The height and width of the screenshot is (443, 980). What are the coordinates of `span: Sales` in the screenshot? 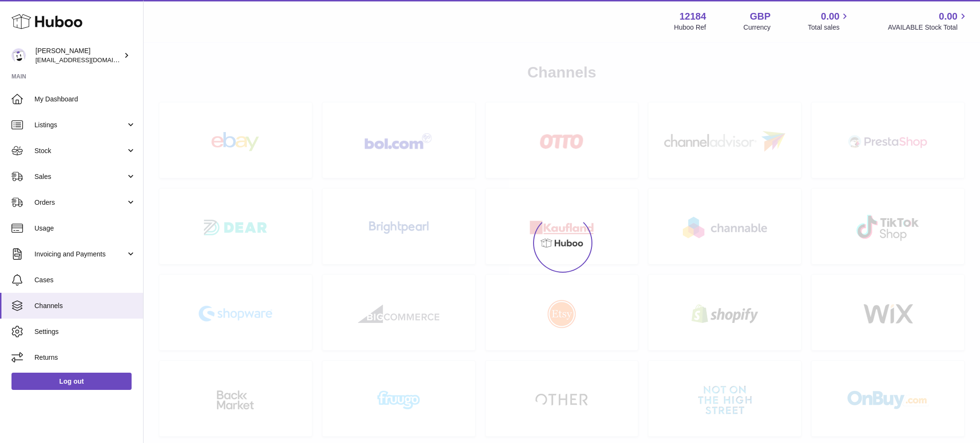 It's located at (80, 177).